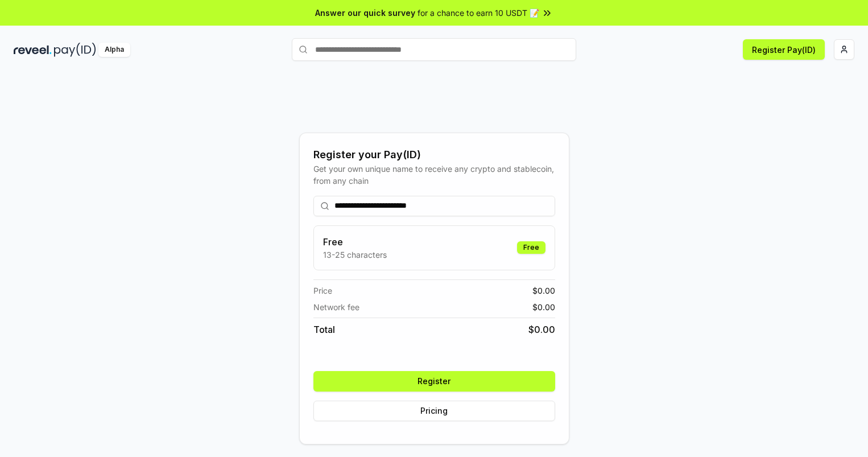  I want to click on span: for a chance to earn 10 USDT 📝, so click(479, 12).